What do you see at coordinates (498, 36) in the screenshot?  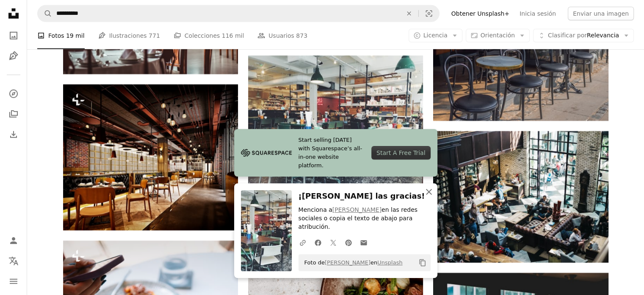 I see `button: Orientación` at bounding box center [498, 36].